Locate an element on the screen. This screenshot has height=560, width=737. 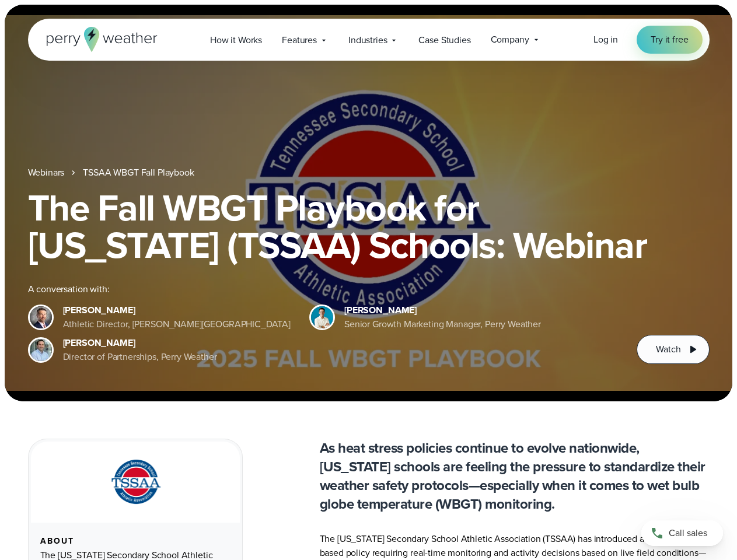
div: About is located at coordinates (135, 542).